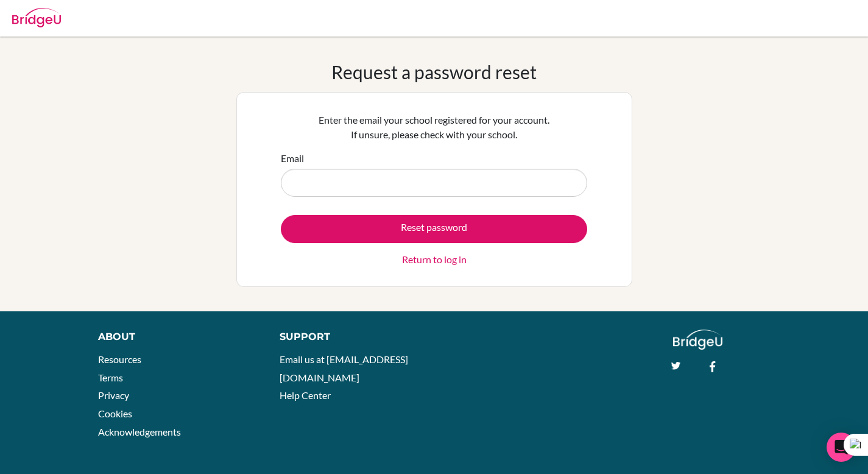 This screenshot has height=474, width=868. Describe the element at coordinates (113, 395) in the screenshot. I see `a: Privacy` at that location.